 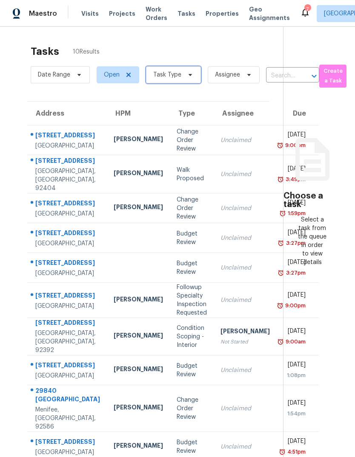 What do you see at coordinates (67, 114) in the screenshot?
I see `th: Address` at bounding box center [67, 114].